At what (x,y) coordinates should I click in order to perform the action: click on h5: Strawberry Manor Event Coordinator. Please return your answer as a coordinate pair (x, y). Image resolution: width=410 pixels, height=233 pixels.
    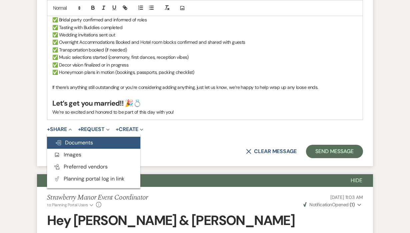
    Looking at the image, I should click on (97, 197).